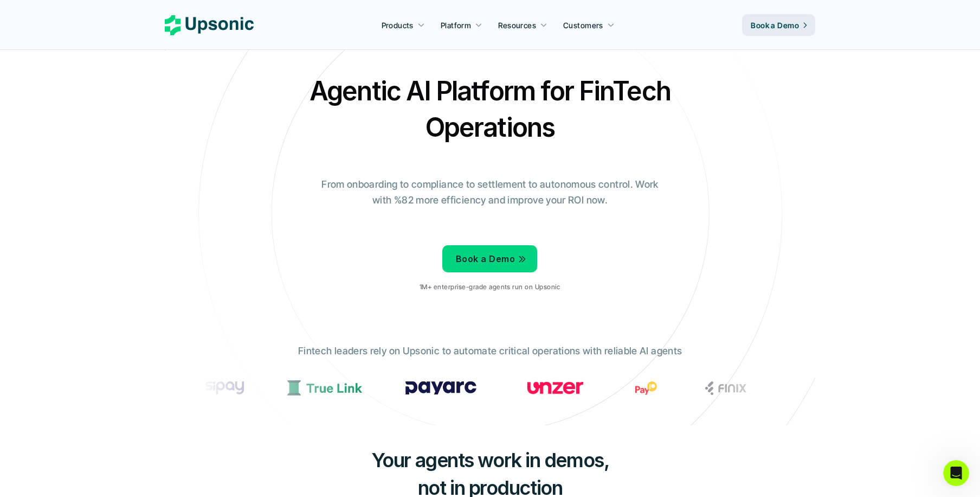 This screenshot has height=497, width=980. I want to click on p: 1M+ enterprise-grade agents run on Upsonic, so click(490, 287).